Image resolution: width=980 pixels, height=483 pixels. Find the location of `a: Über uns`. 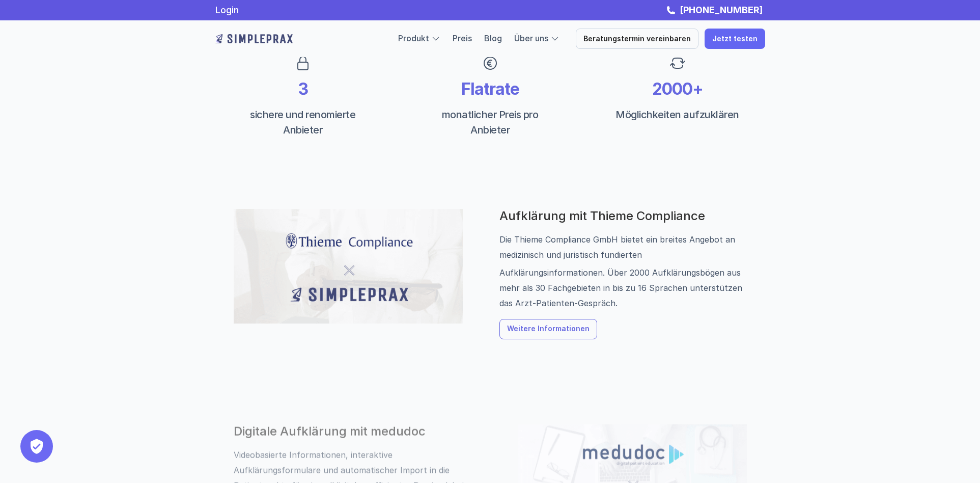

a: Über uns is located at coordinates (531, 38).